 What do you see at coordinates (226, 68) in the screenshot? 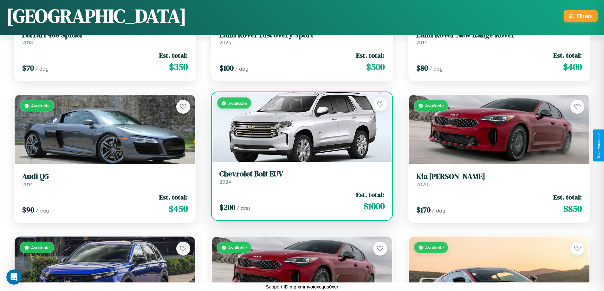
I see `span: $ 100` at bounding box center [226, 68].